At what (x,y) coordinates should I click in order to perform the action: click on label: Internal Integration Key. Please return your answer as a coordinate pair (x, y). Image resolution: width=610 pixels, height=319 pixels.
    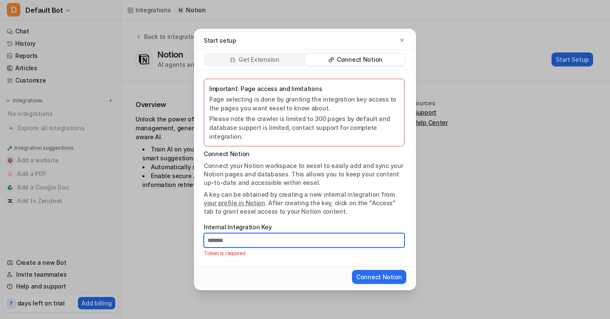
    Looking at the image, I should click on (304, 227).